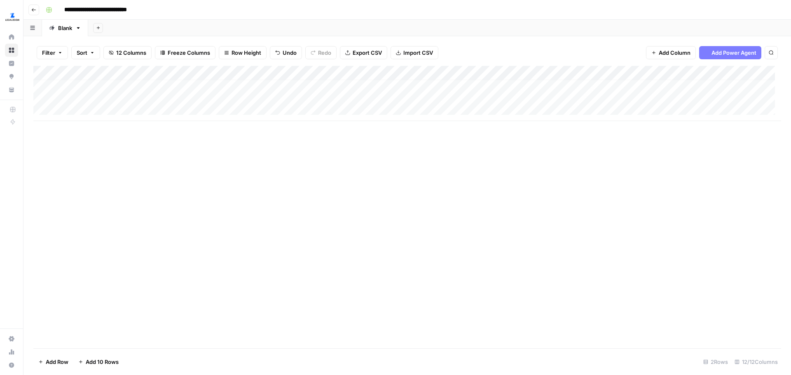 This screenshot has width=791, height=375. Describe the element at coordinates (53, 362) in the screenshot. I see `button: Add Row` at that location.